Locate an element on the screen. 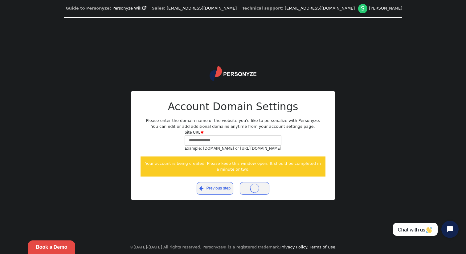 Image resolution: width=466 pixels, height=254 pixels. div: Site URL is located at coordinates (233, 132).